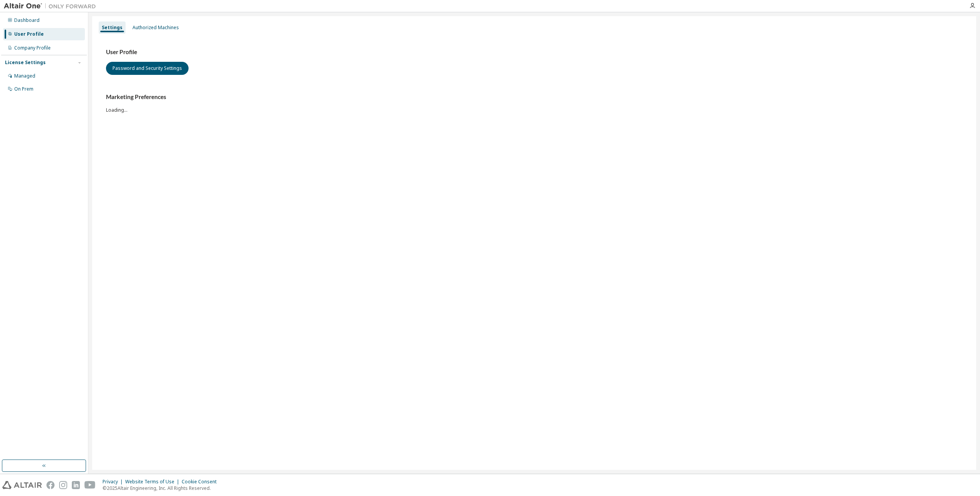 The height and width of the screenshot is (496, 980). What do you see at coordinates (52, 6) in the screenshot?
I see `img: Altair One` at bounding box center [52, 6].